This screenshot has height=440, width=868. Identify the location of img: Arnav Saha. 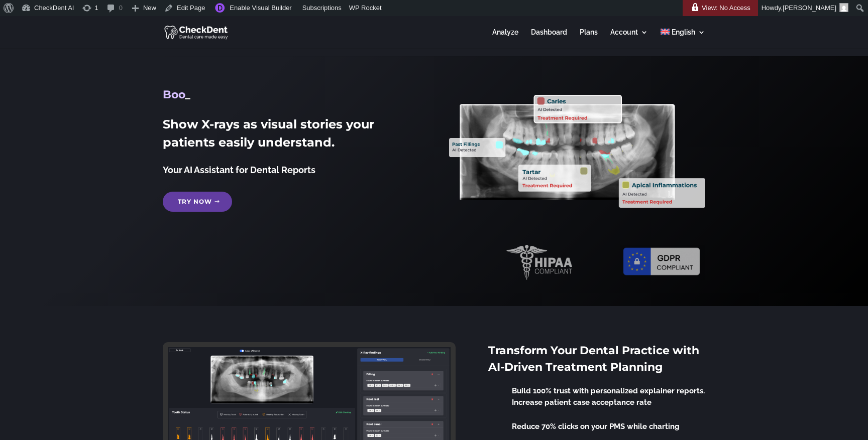
(844, 8).